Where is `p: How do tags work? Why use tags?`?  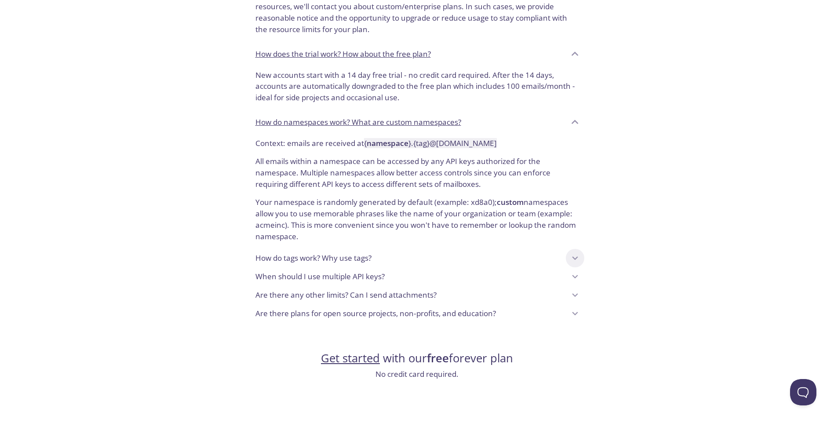
p: How do tags work? Why use tags? is located at coordinates (313, 258).